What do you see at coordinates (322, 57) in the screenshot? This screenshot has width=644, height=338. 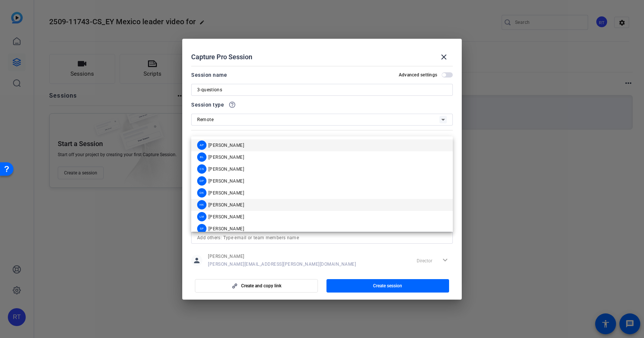 I see `div: Capture Pro Session` at bounding box center [322, 57].